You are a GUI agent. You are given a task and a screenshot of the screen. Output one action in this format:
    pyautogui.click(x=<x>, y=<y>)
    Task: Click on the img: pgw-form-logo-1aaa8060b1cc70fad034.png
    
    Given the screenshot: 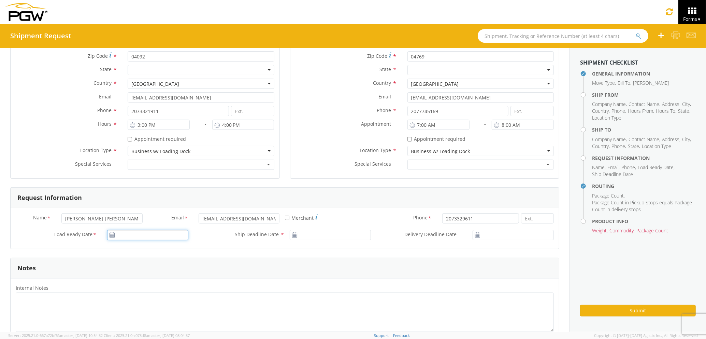 What is the action you would take?
    pyautogui.click(x=26, y=12)
    